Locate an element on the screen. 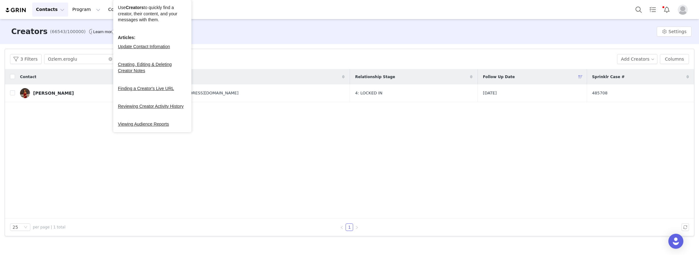 The image size is (699, 255). a: Reviewing Creator Activity History is located at coordinates (151, 106).